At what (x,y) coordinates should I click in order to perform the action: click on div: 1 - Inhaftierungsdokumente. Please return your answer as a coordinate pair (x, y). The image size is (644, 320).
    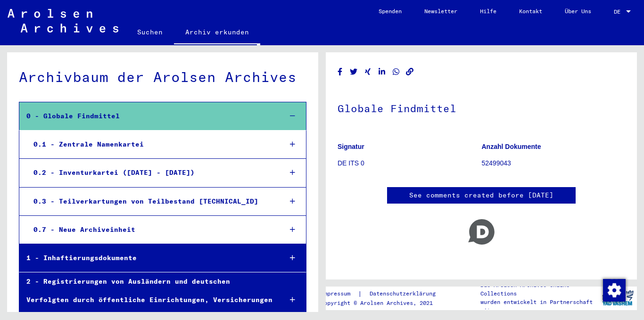
    Looking at the image, I should click on (147, 258).